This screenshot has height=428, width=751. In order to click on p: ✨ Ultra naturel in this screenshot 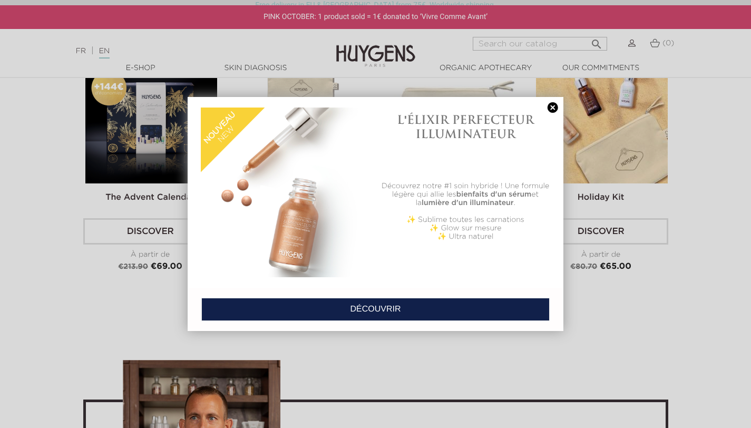, I will do `click(466, 237)`.